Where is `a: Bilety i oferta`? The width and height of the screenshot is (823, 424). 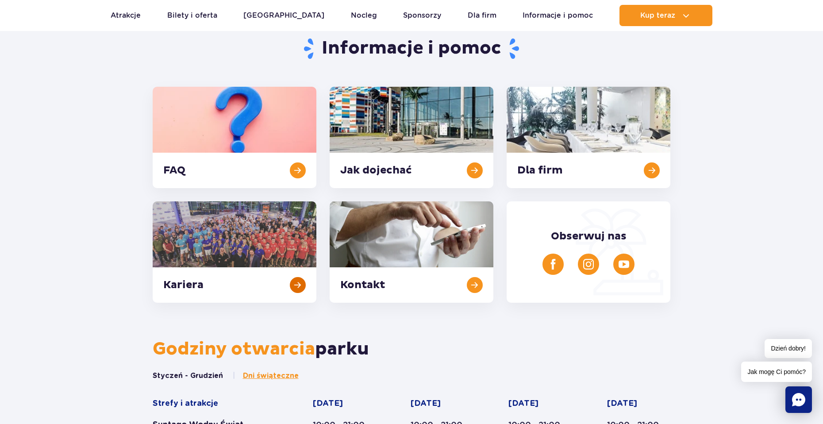 a: Bilety i oferta is located at coordinates (192, 15).